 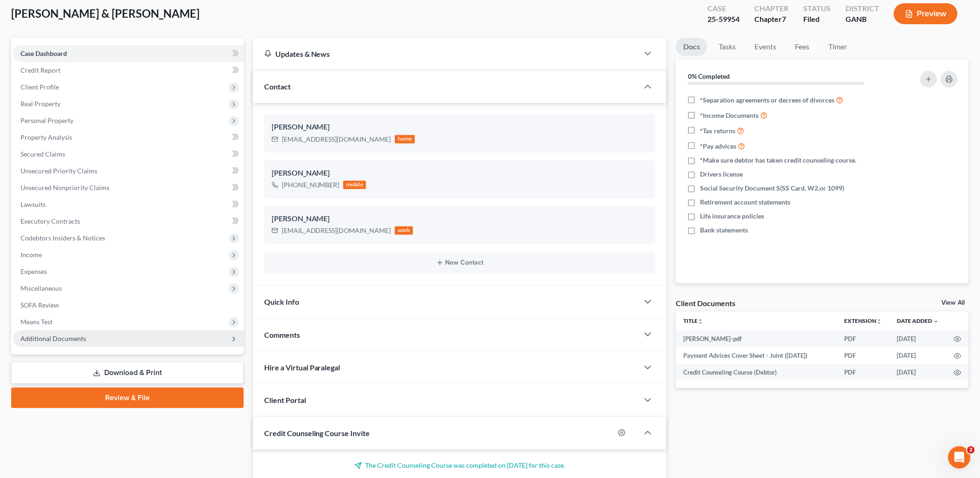 I want to click on div: Client Documents, so click(x=705, y=302).